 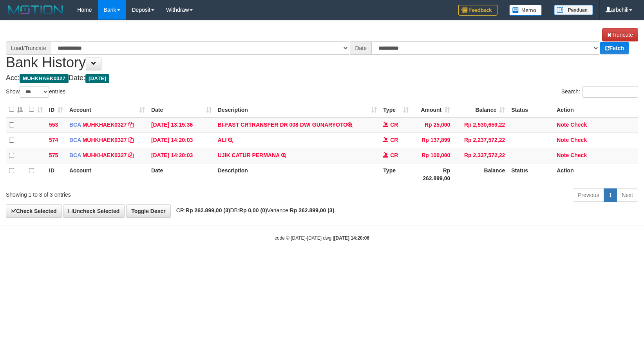 I want to click on a: Check Selected, so click(x=34, y=211).